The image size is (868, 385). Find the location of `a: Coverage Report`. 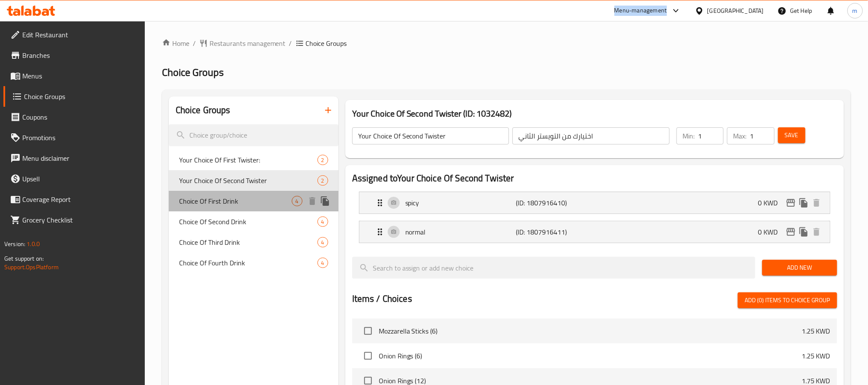

a: Coverage Report is located at coordinates (74, 199).